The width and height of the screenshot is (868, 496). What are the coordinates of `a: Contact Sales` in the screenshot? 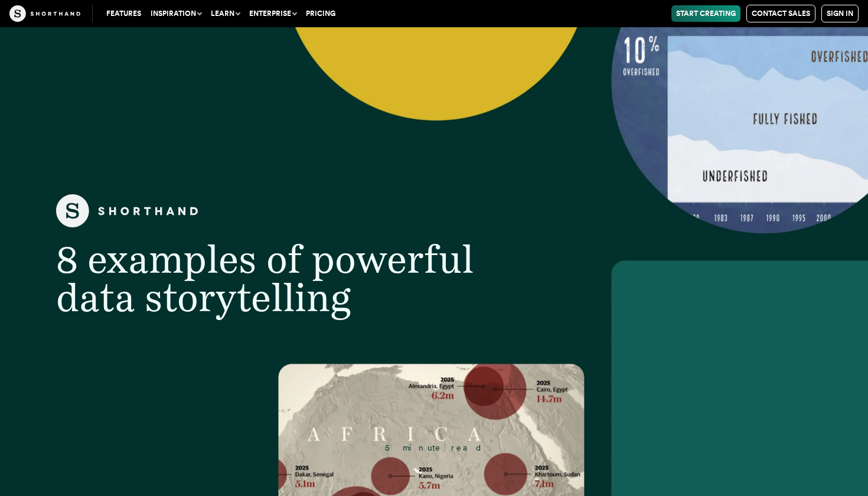 It's located at (780, 14).